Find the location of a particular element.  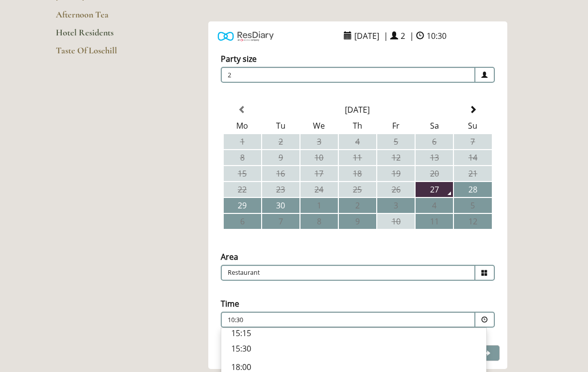

th: Sa is located at coordinates (434, 126).